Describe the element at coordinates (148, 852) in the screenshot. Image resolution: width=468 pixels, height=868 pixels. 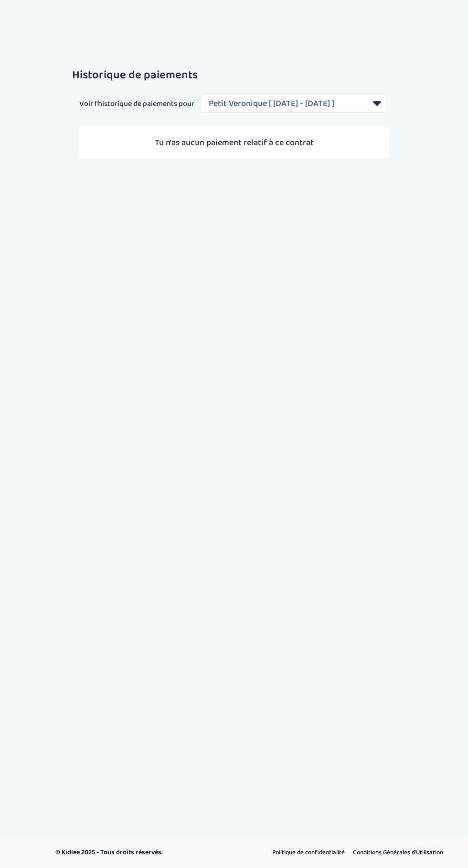
I see `p: © Kidlee 2025 - Tous droits réservés.` at that location.